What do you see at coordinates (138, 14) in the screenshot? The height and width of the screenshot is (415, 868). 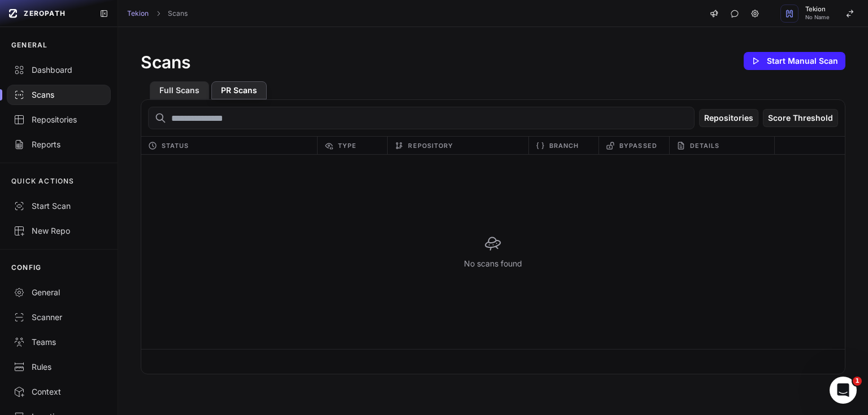 I see `a: Tekion` at bounding box center [138, 14].